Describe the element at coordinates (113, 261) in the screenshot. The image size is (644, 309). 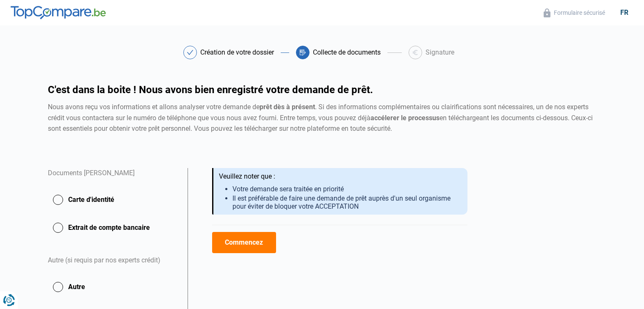
I see `div: Autre (si requis par nos experts crédit)` at that location.